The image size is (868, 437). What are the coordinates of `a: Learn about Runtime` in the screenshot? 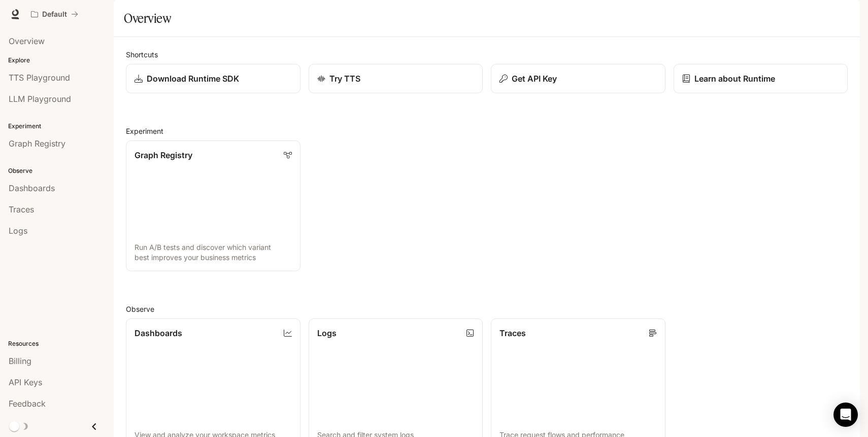 It's located at (761, 79).